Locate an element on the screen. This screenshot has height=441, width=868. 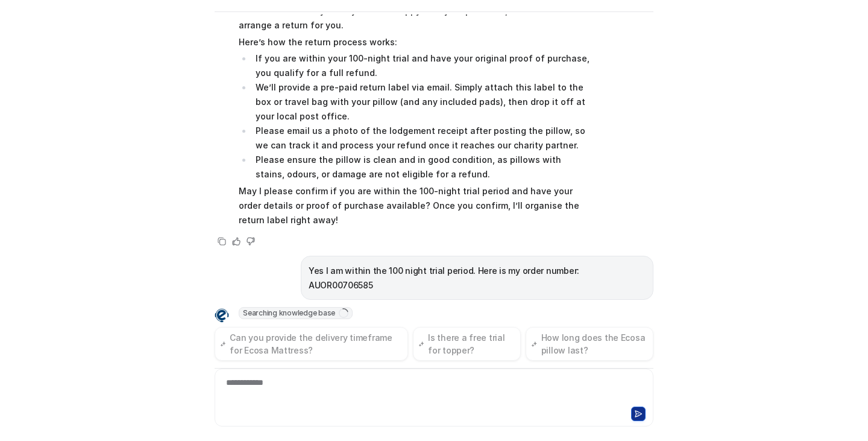
li: We’ll provide a pre-paid return label via email. Simply attach this label to the box or travel ba... is located at coordinates (422, 102).